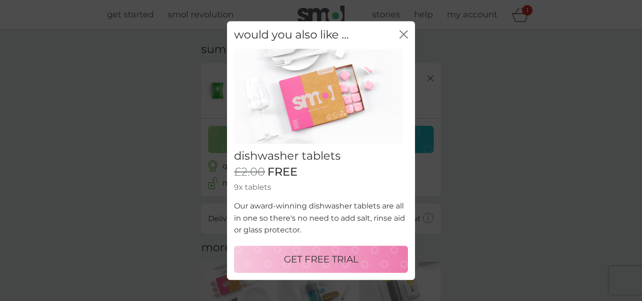 This screenshot has height=301, width=642. I want to click on button: GET FREE TRIAL, so click(321, 259).